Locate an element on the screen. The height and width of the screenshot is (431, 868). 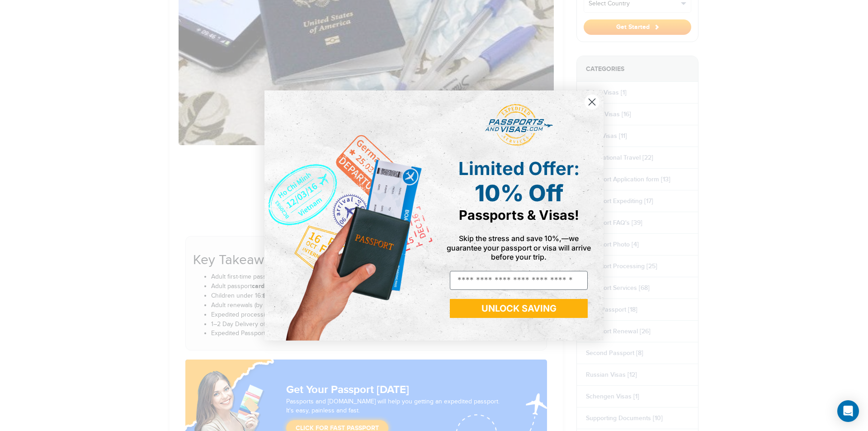
div: Open Intercom Messenger is located at coordinates (848, 411).